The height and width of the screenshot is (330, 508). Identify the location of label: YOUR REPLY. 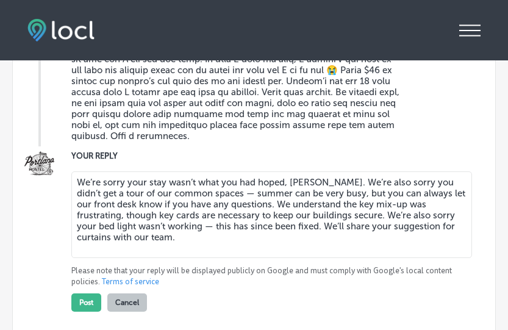
(266, 155).